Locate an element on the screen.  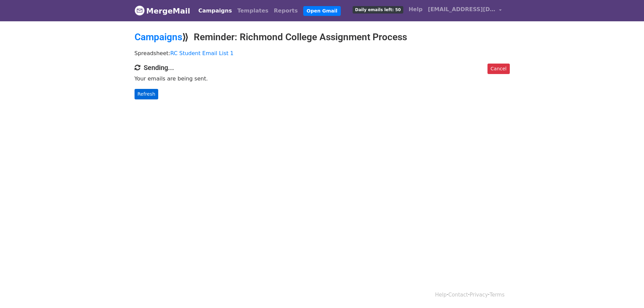
a: Refresh is located at coordinates (147, 94).